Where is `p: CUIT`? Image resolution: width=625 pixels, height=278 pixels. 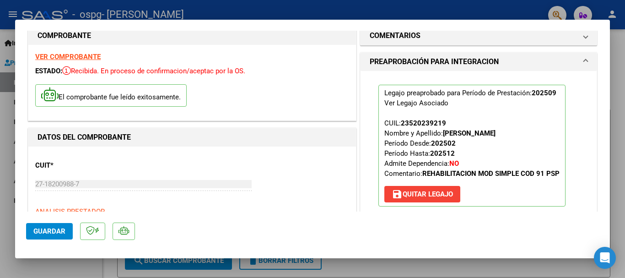 p: CUIT is located at coordinates (82, 165).